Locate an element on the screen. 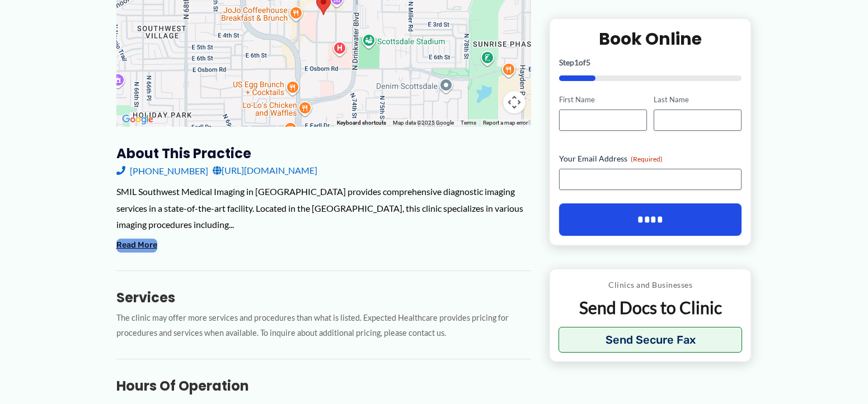 Image resolution: width=868 pixels, height=404 pixels. p: Step of is located at coordinates (650, 62).